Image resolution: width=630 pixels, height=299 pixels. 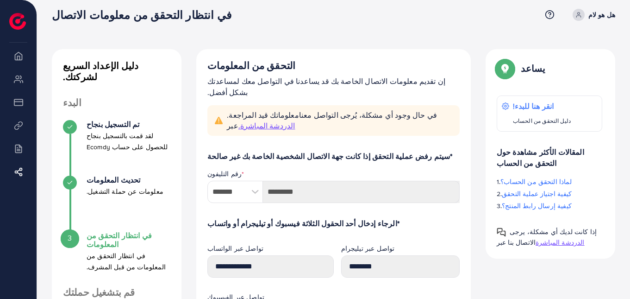 I want to click on font: إذا كانت لديك أي مشكلة، يرجى الاتصال بنا عبر, so click(x=547, y=236).